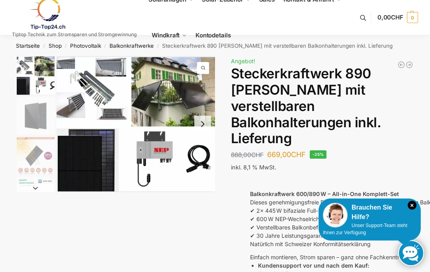 This screenshot has width=430, height=272. I want to click on a: Mega XXL 1780 Watt Steckerkraftwerk Genehmigungsfrei., so click(401, 65).